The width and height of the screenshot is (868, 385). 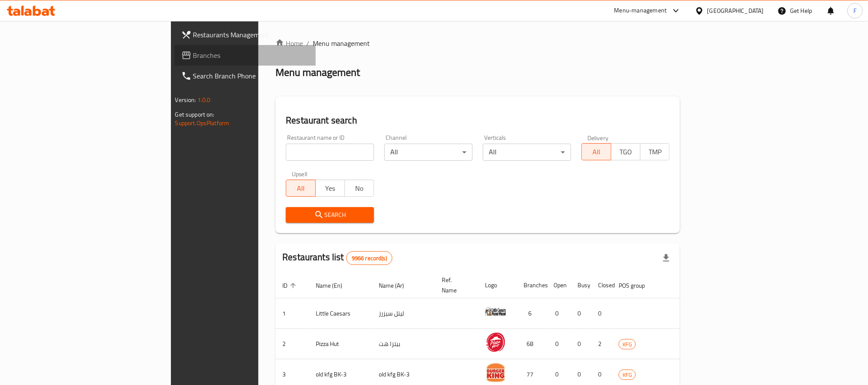 I want to click on span: F, so click(x=855, y=11).